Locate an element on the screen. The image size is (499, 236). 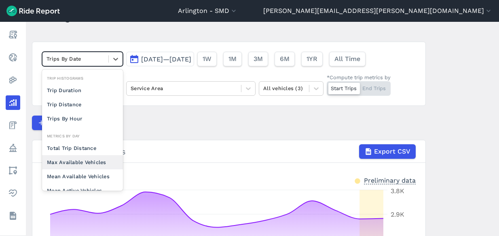
img: Ride Report is located at coordinates (33, 11).